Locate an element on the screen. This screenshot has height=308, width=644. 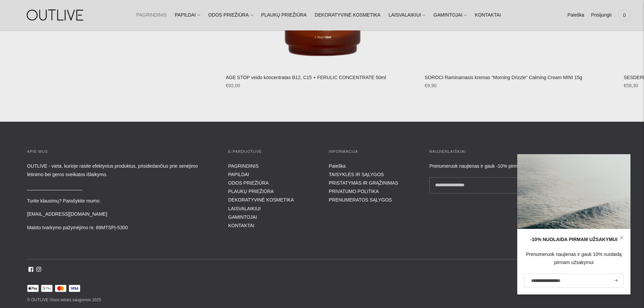
p: Maisto tvarkymo pažymėjimo nr. 69MTSPĮ-5300 is located at coordinates (121, 228).